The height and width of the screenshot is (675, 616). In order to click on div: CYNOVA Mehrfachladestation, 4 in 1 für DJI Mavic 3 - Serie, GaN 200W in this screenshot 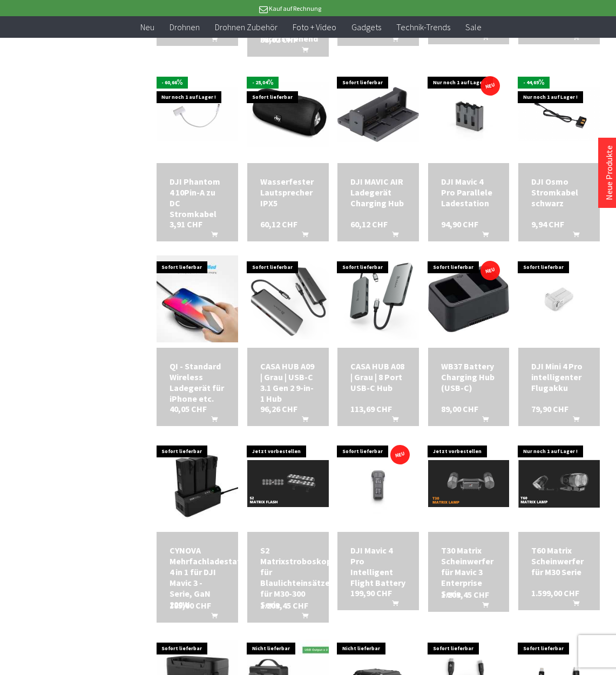, I will do `click(197, 577)`.